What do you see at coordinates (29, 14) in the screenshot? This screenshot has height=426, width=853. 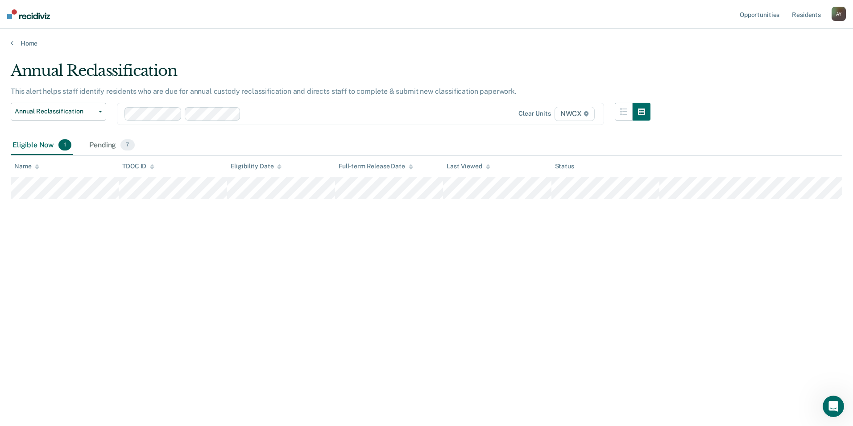 I see `img: Recidiviz` at bounding box center [29, 14].